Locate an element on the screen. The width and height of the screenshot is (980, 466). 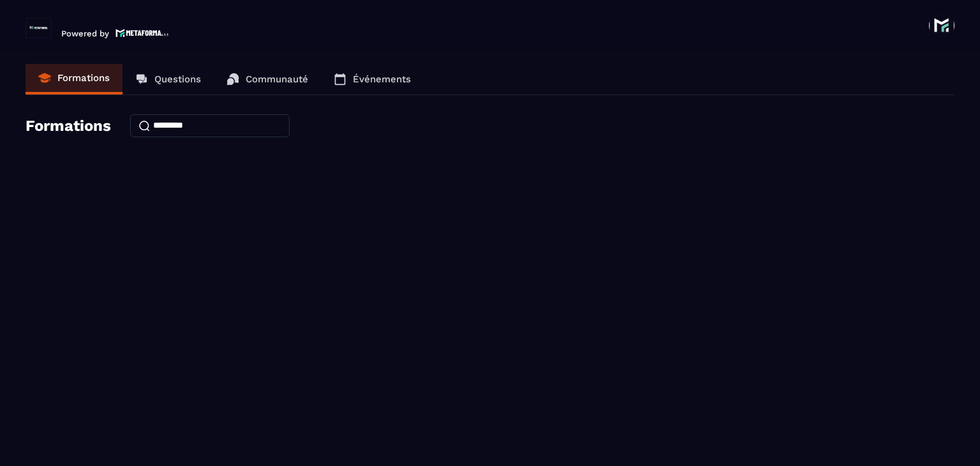
p: Événements is located at coordinates (381, 79).